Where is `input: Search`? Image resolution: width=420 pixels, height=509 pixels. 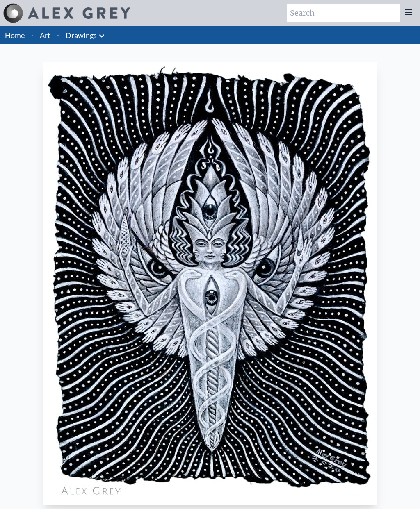
input: Search is located at coordinates (343, 13).